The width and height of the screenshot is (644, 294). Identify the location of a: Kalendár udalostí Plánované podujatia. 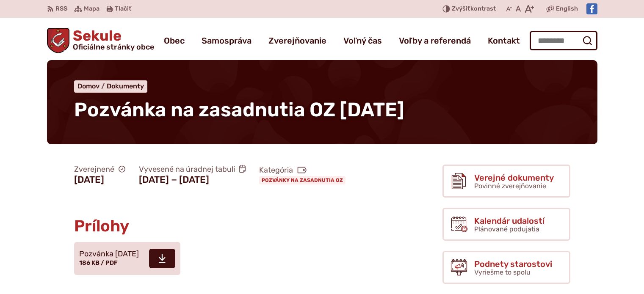
(506, 224).